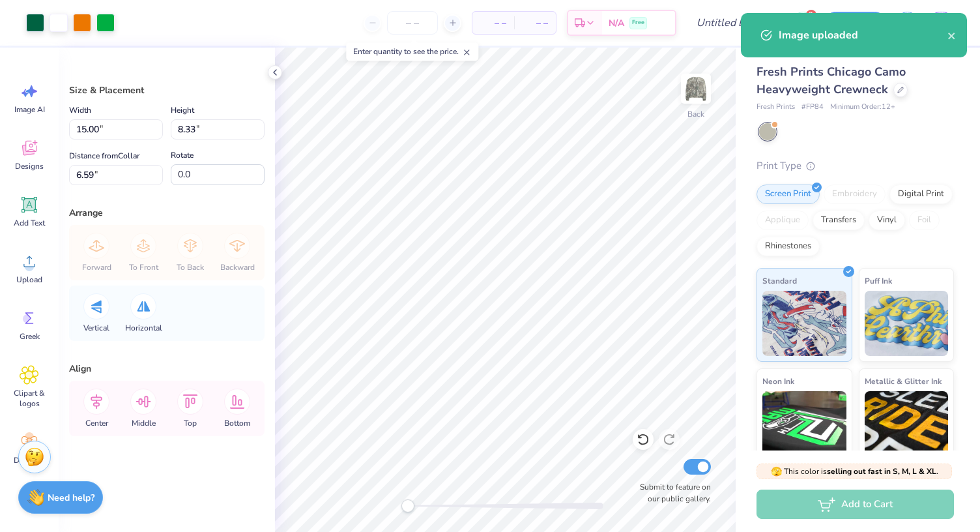 This screenshot has height=532, width=980. I want to click on div: Align, so click(166, 368).